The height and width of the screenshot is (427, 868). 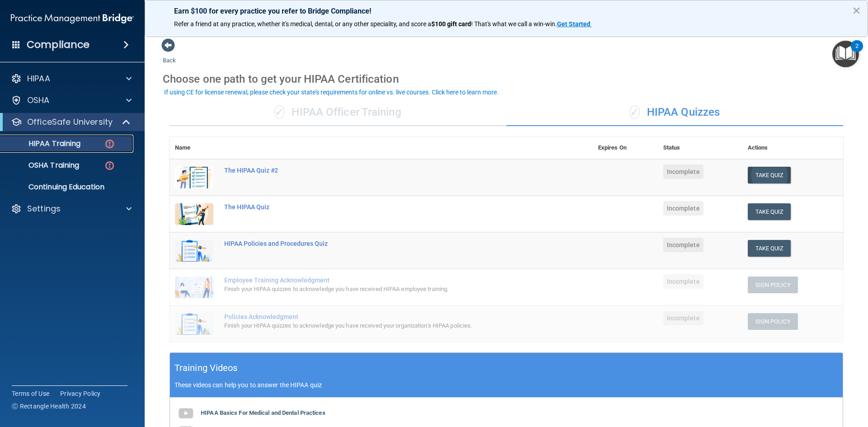 I want to click on th: Expires On, so click(x=625, y=148).